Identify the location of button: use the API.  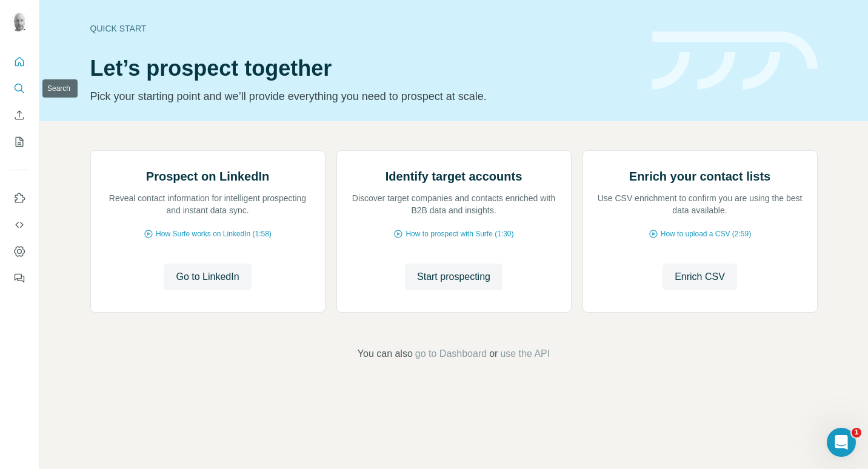
(525, 354).